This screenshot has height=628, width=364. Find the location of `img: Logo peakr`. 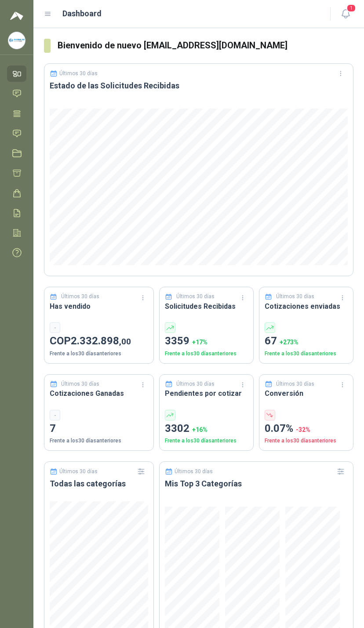

img: Logo peakr is located at coordinates (17, 16).